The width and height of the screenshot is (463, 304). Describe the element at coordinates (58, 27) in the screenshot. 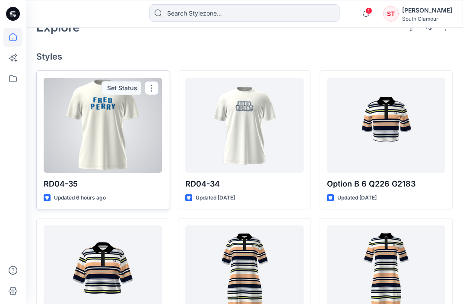

I see `h2: Explore` at that location.